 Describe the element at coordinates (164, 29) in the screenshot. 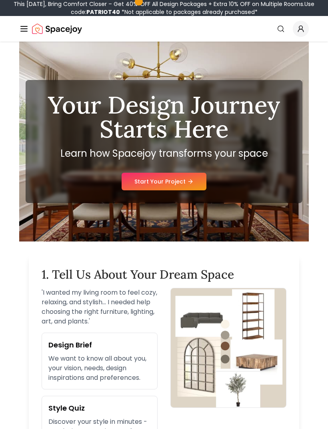

I see `nav: Global` at that location.